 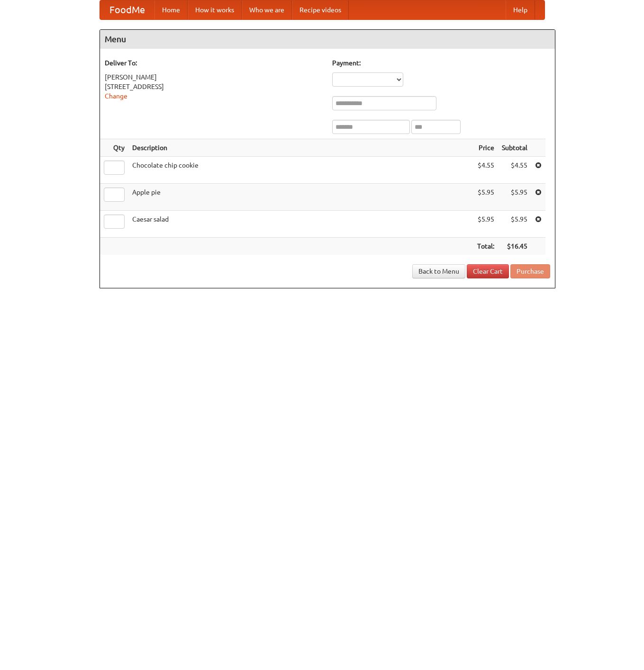 What do you see at coordinates (530, 271) in the screenshot?
I see `button: Purchase` at bounding box center [530, 271].